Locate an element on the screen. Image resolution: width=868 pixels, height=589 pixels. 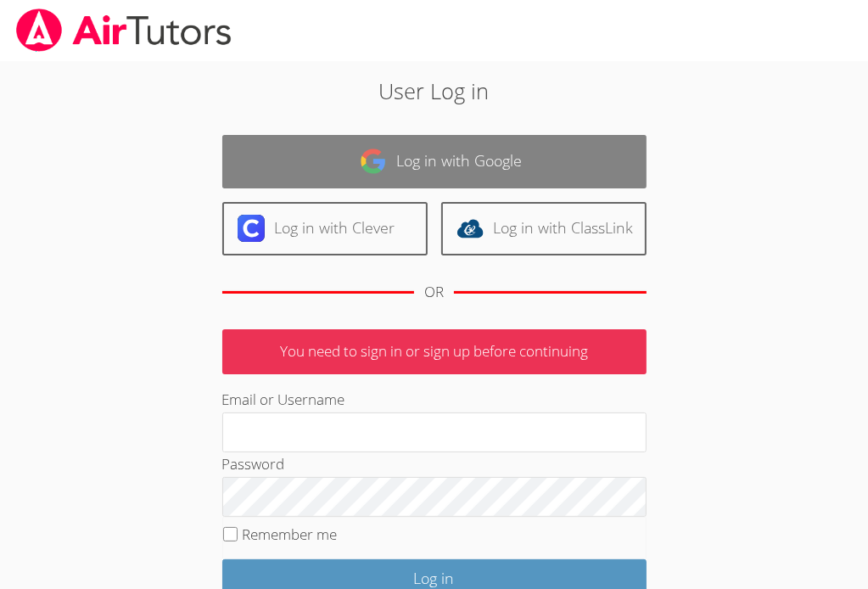
img: clever-logo-6eab21bc6e7a338710f1a6ff85c0baf02591cd810cc4098c63d3a4b26e2feb20.svg is located at coordinates (251, 228).